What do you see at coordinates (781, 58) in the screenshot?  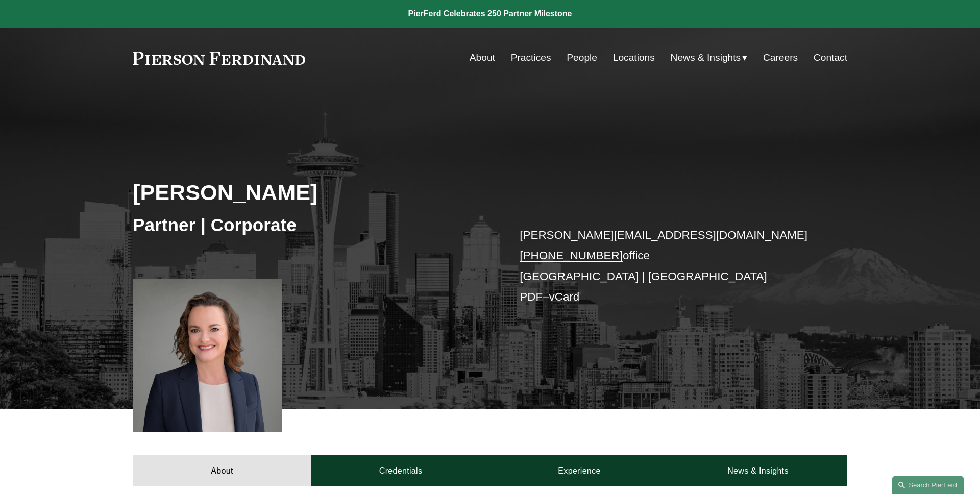 I see `a: Careers` at bounding box center [781, 58].